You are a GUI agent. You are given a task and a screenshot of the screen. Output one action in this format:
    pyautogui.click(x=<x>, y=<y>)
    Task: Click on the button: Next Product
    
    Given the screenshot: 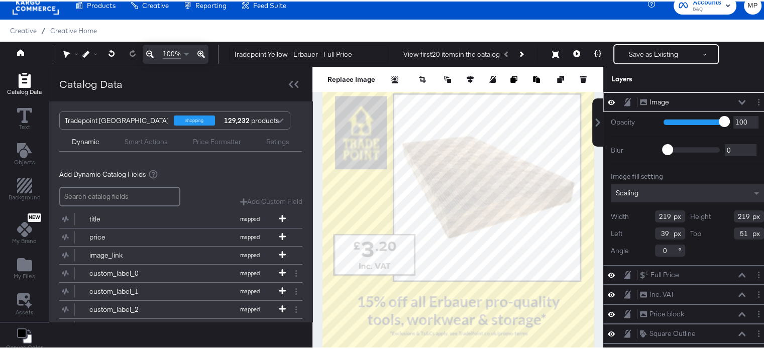 What is the action you would take?
    pyautogui.click(x=521, y=53)
    